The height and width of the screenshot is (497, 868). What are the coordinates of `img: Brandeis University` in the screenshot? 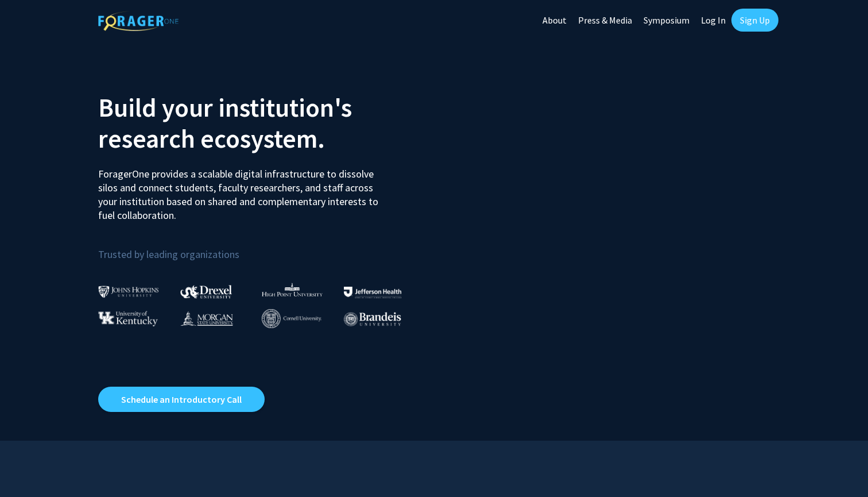 It's located at (373, 319).